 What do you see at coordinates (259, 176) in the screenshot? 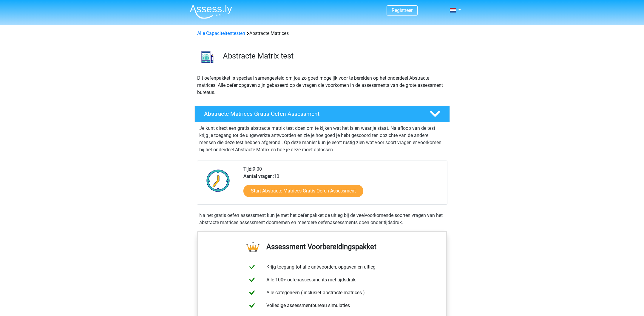
I see `b: Aantal vragen:` at bounding box center [259, 176].